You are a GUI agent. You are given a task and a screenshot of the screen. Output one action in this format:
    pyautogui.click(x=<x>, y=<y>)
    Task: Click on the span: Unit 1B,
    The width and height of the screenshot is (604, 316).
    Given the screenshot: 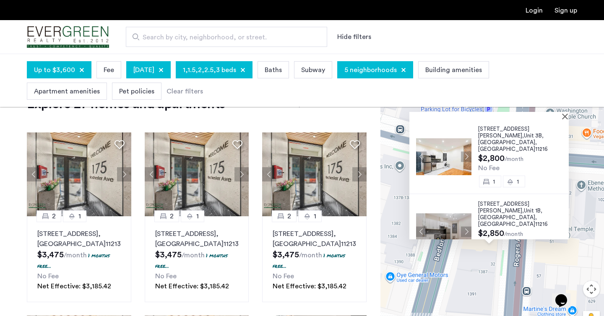 What is the action you would take?
    pyautogui.click(x=533, y=210)
    